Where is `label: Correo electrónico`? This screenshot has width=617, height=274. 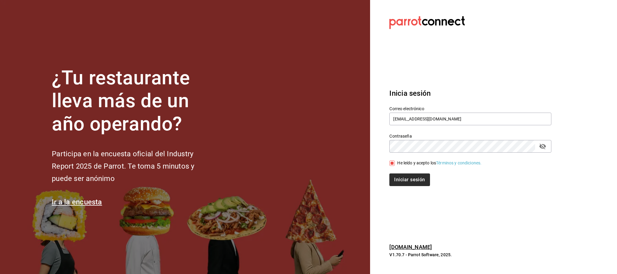 label: Correo electrónico is located at coordinates (471, 108).